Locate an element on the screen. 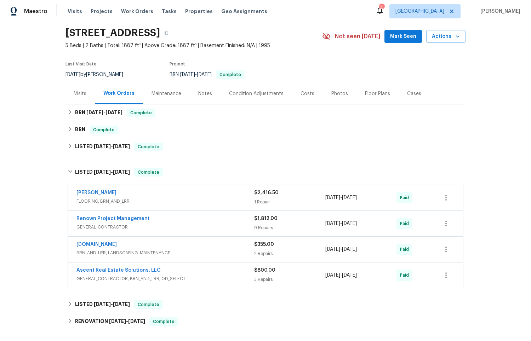  span: Tasks is located at coordinates (169, 11).